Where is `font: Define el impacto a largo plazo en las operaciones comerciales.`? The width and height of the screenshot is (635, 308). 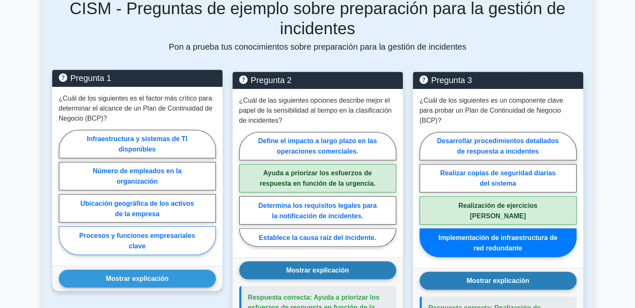
font: Define el impacto a largo plazo en las operaciones comerciales. is located at coordinates (317, 146).